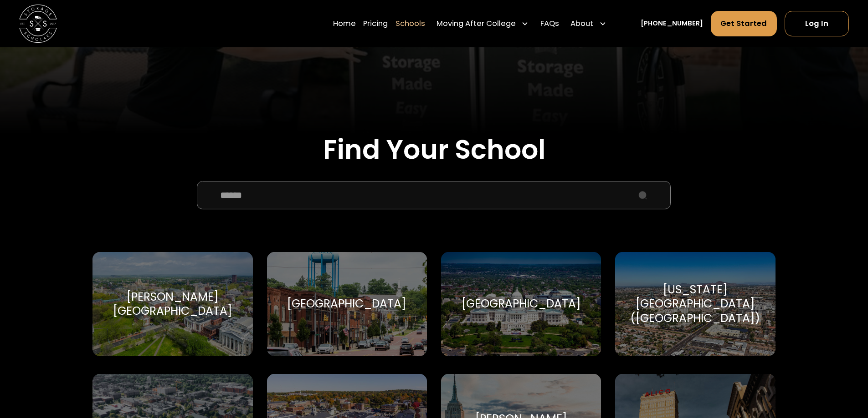 The width and height of the screenshot is (868, 418). What do you see at coordinates (38, 23) in the screenshot?
I see `img: Storage Scholars main logo` at bounding box center [38, 23].